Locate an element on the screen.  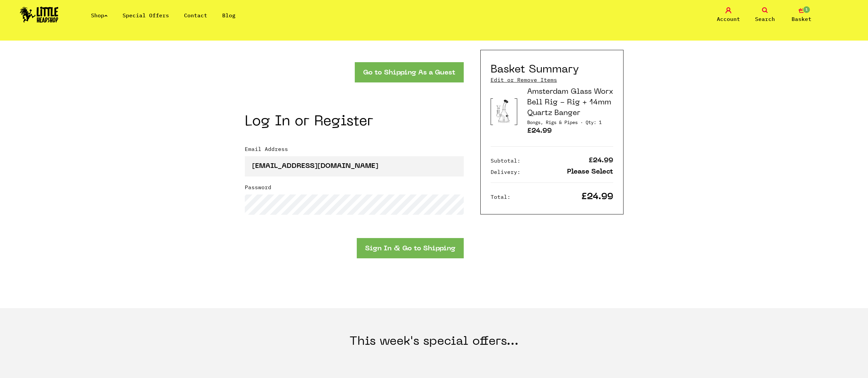
p: Subtotal: is located at coordinates (505, 161).